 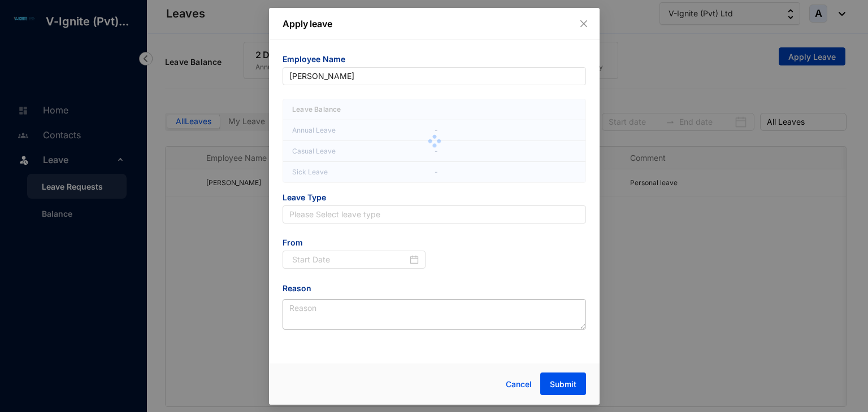 What do you see at coordinates (584, 23) in the screenshot?
I see `button: Close` at bounding box center [584, 23].